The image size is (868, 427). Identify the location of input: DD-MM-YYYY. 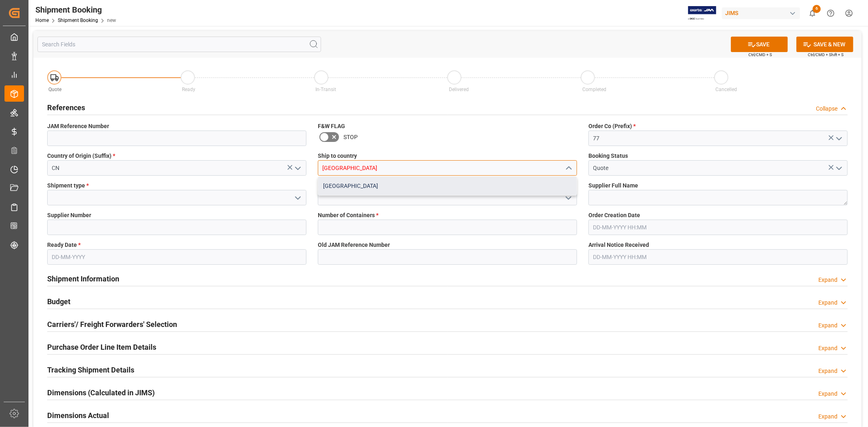
(177, 257).